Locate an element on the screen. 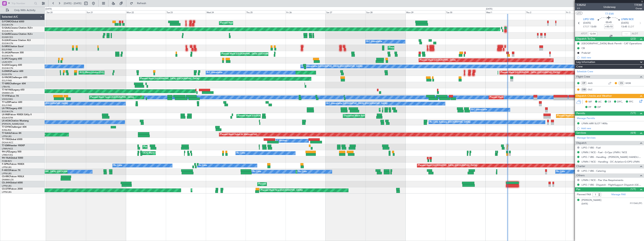 This screenshot has height=241, width=644. span: Dispatch is located at coordinates (581, 143).